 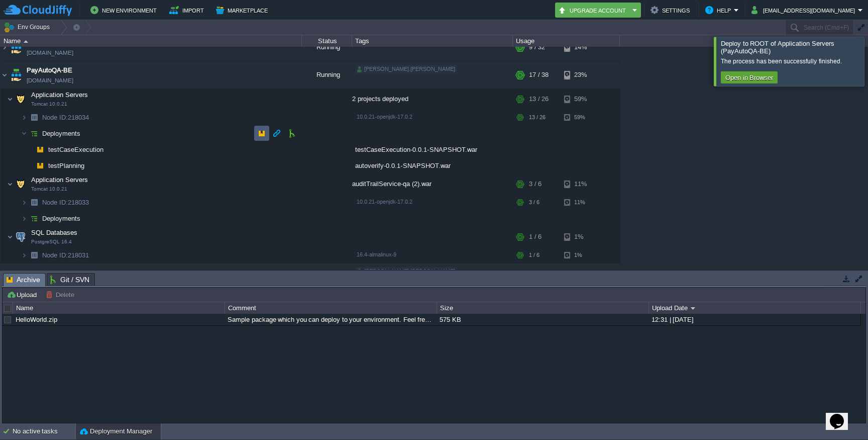 What do you see at coordinates (43, 431) in the screenshot?
I see `div: No active tasks` at bounding box center [43, 431].